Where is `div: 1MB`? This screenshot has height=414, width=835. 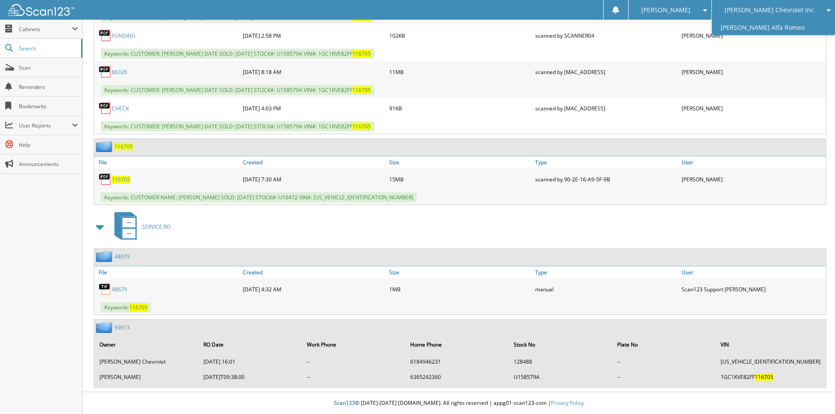 div: 1MB is located at coordinates (460, 289).